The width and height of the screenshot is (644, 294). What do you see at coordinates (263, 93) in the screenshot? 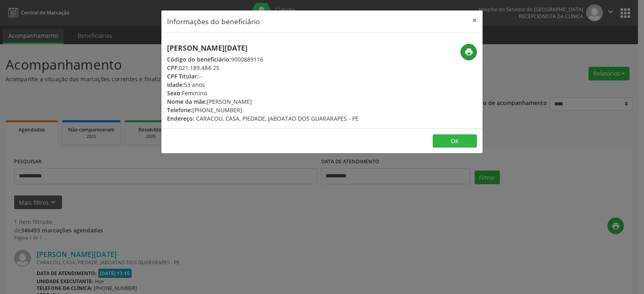
I see `div: Feminino` at bounding box center [263, 93].